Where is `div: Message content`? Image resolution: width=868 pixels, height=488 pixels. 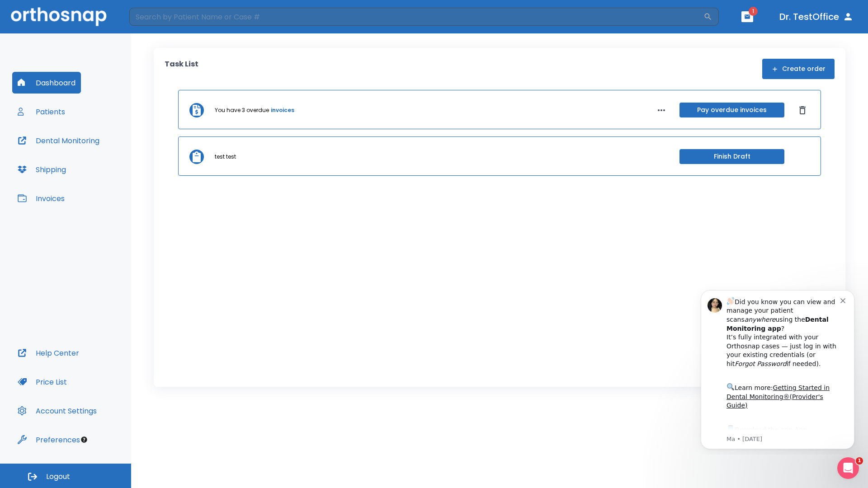
div: Message content is located at coordinates (96, 82).